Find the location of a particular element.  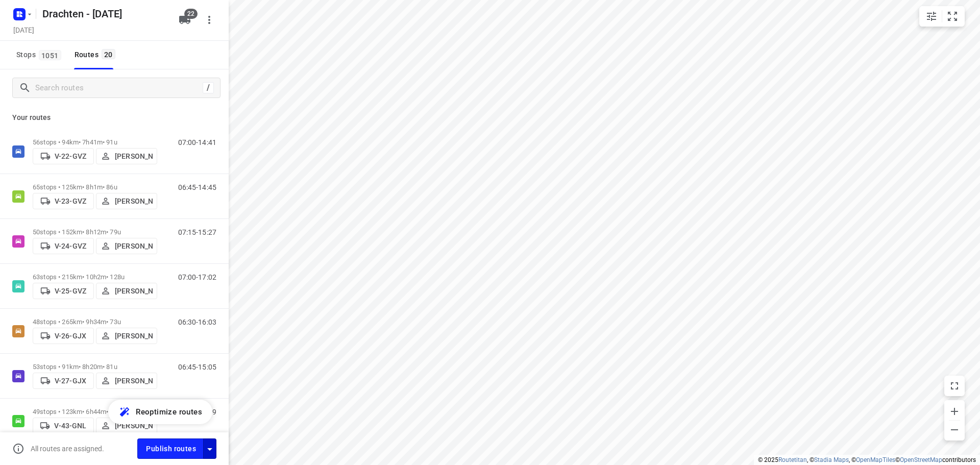

button: V-23-GVZ is located at coordinates (64, 201).